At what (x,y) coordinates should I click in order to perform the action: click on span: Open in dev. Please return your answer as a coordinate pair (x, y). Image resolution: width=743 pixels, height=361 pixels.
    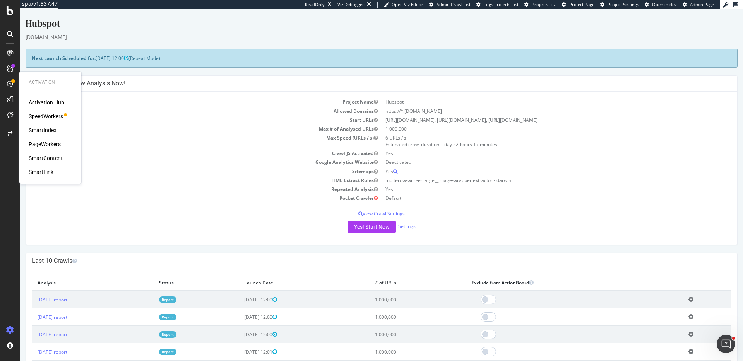
    Looking at the image, I should click on (665, 4).